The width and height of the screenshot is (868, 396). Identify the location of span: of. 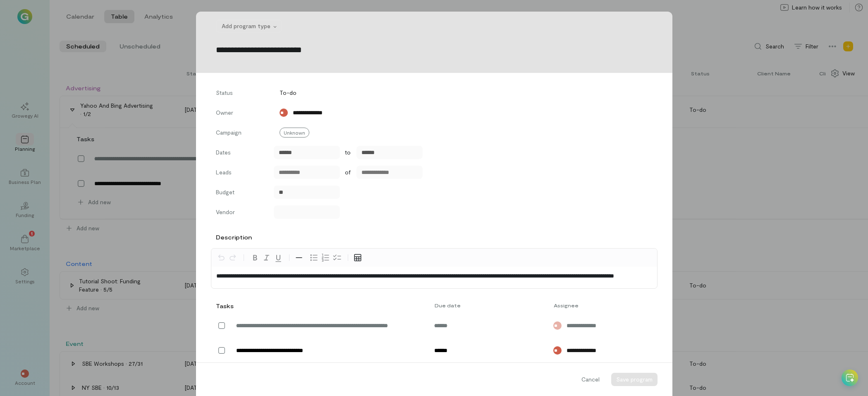
(348, 172).